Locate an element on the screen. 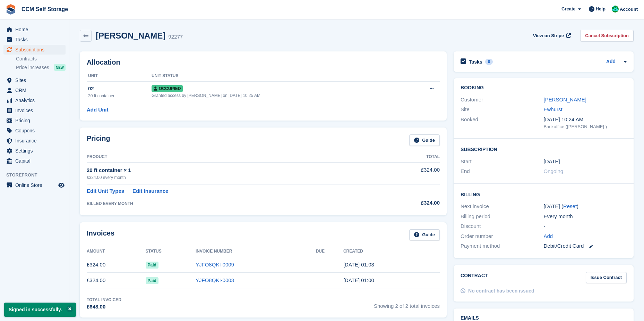  div: 20 ft container is located at coordinates (119, 95).